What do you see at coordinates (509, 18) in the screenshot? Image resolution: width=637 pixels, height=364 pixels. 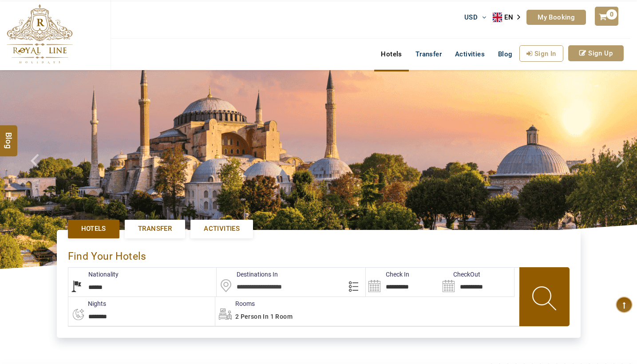 I see `aside: Language selected: English` at bounding box center [509, 18].